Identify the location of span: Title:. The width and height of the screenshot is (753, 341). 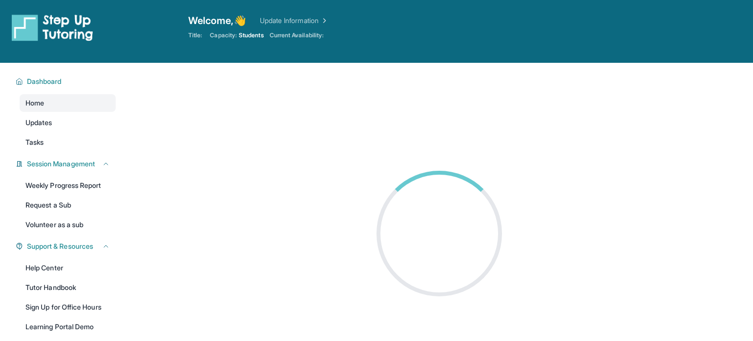
(195, 35).